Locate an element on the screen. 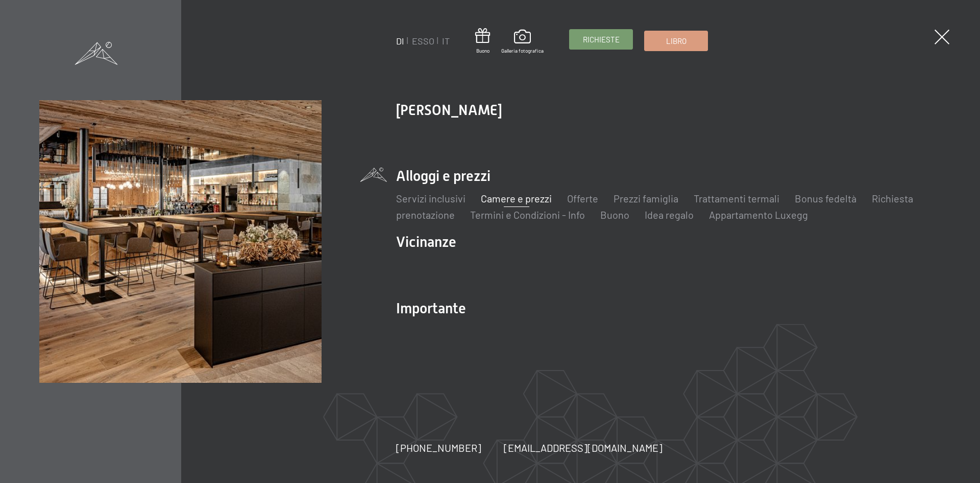 The width and height of the screenshot is (980, 483). font: Prezzi famiglia is located at coordinates (646, 199).